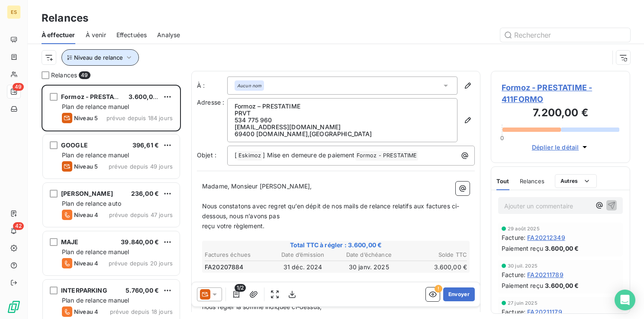  Describe the element at coordinates (236, 255) in the screenshot. I see `th: Factures échues` at that location.